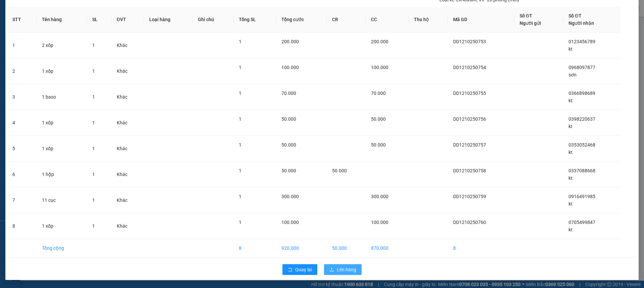 The height and width of the screenshot is (288, 644). Describe the element at coordinates (22, 148) in the screenshot. I see `td: 5` at that location.